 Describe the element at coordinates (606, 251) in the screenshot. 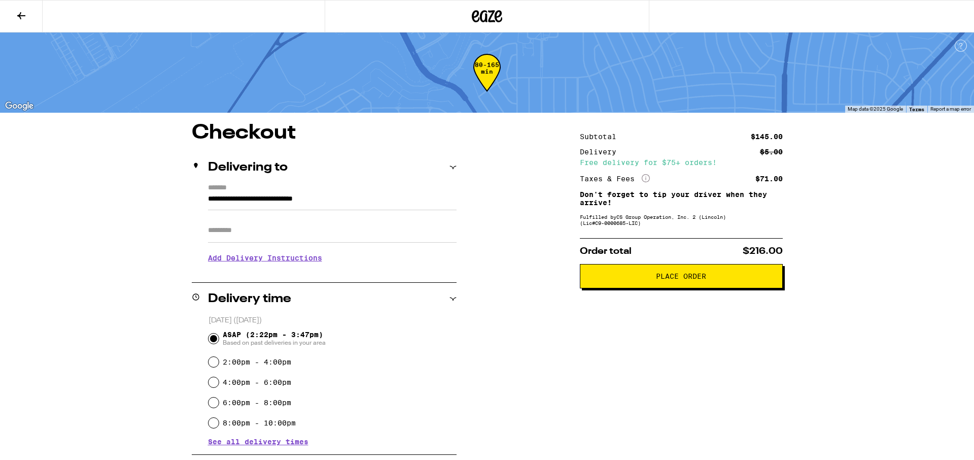

I see `span: Order total` at that location.